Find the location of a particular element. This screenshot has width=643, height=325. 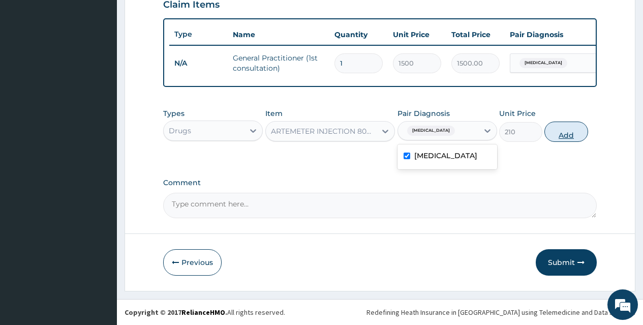

span: We're online! is located at coordinates (100, 149).